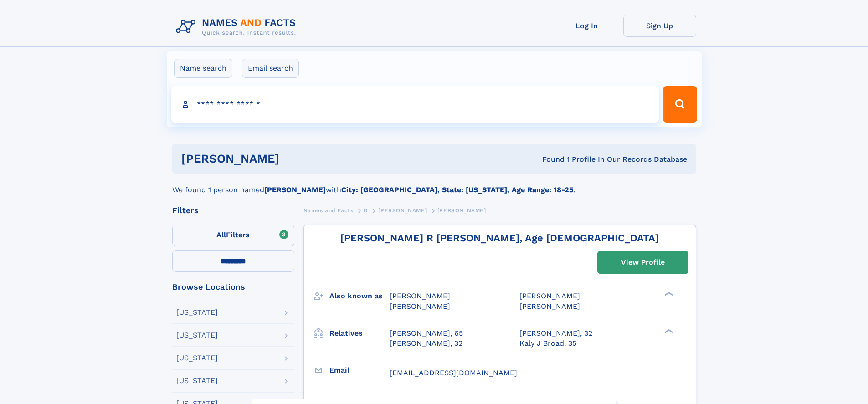 This screenshot has height=404, width=868. Describe the element at coordinates (359, 334) in the screenshot. I see `h3: Relatives` at that location.